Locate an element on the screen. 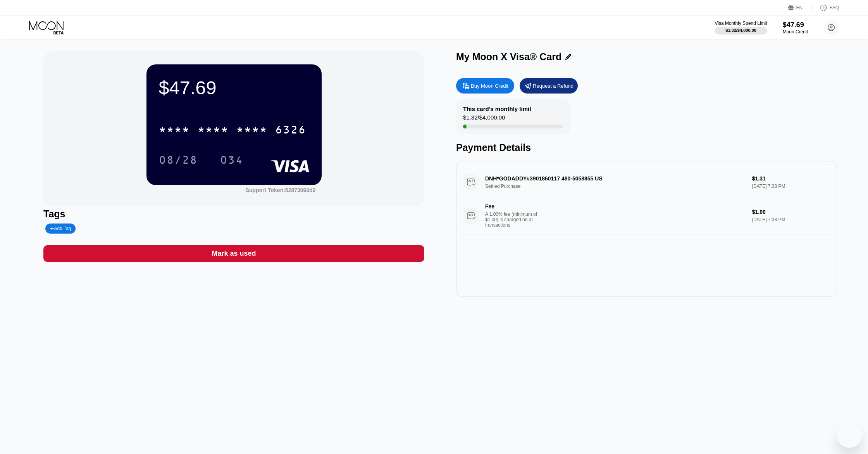  div: Mark as used is located at coordinates (233, 253).